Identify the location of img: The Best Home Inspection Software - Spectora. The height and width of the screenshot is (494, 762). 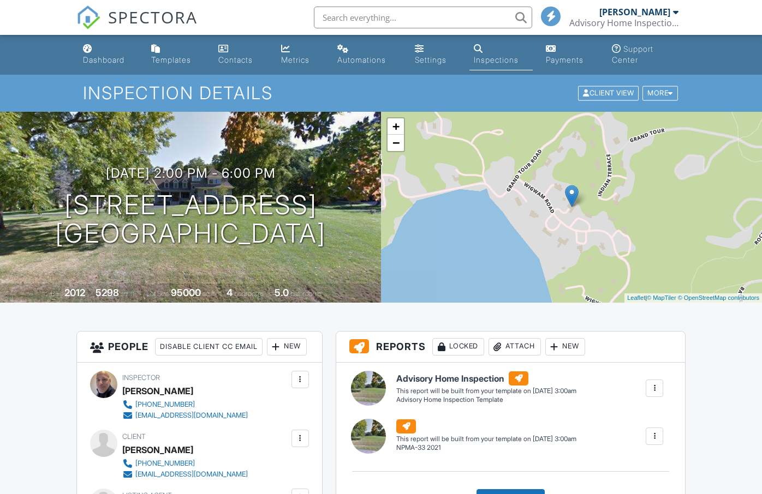
(88, 17).